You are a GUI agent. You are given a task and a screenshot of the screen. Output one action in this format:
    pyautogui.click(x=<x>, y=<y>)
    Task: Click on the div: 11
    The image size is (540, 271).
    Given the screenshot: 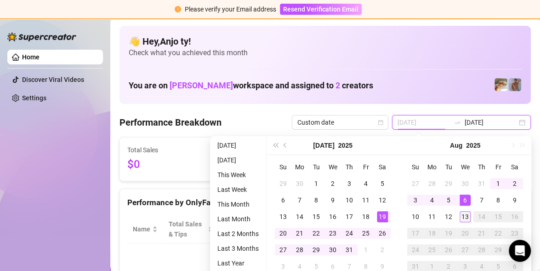 What is the action you would take?
    pyautogui.click(x=366, y=200)
    